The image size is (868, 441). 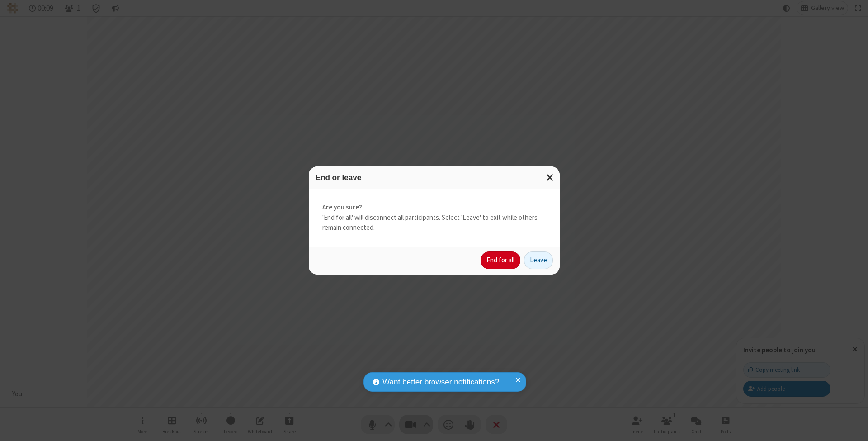 I want to click on strong: Are you sure?, so click(x=434, y=207).